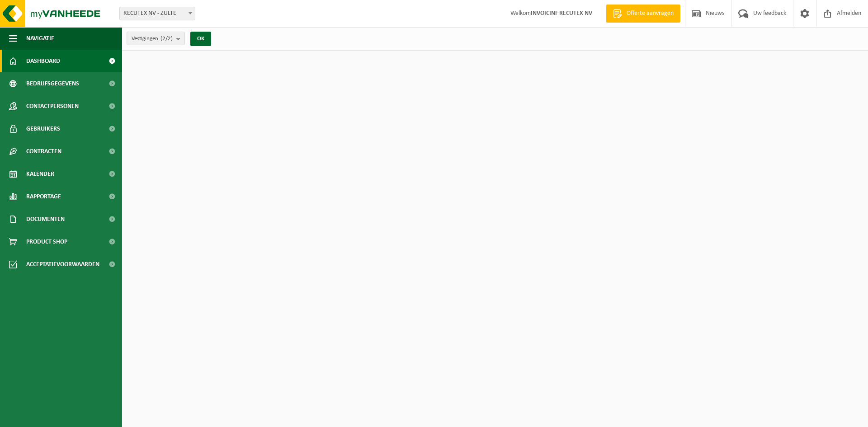  Describe the element at coordinates (650, 14) in the screenshot. I see `span: Offerte aanvragen` at that location.